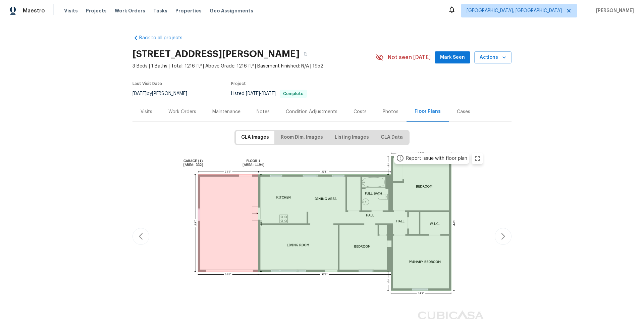 Image resolution: width=644 pixels, height=320 pixels. Describe the element at coordinates (71, 11) in the screenshot. I see `span: Visits` at that location.